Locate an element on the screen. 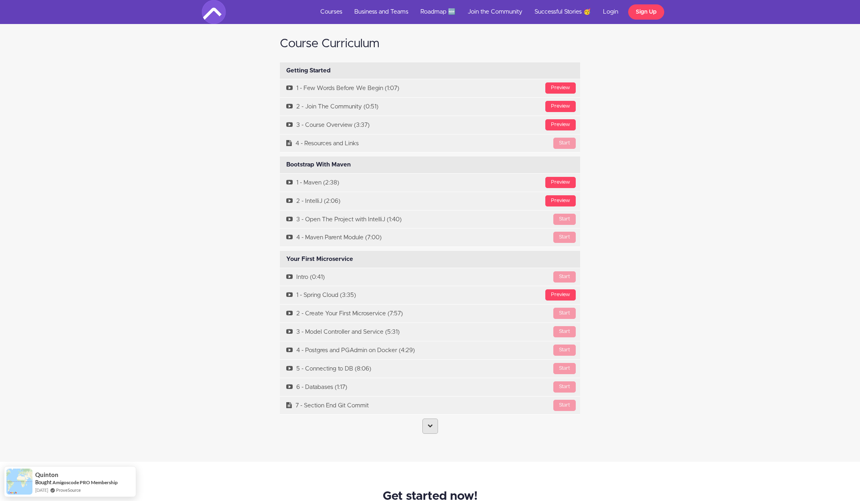  a: Start7 - Section End Git Commit is located at coordinates (430, 405).